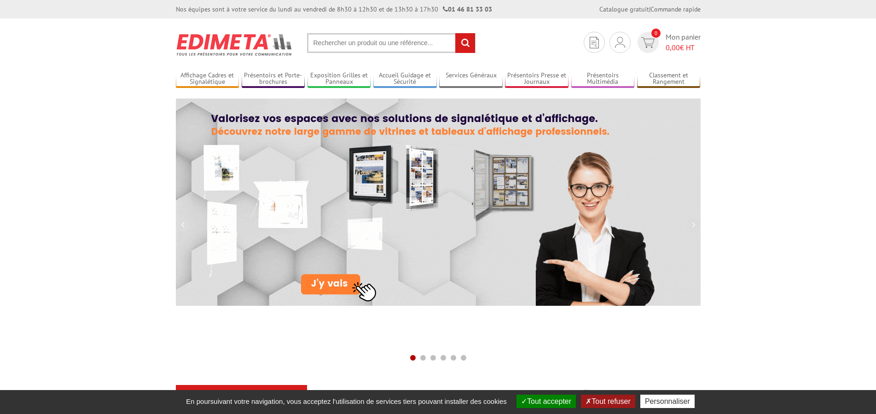 This screenshot has height=414, width=876. I want to click on input: Rechercher un produit ou une référence..., so click(391, 43).